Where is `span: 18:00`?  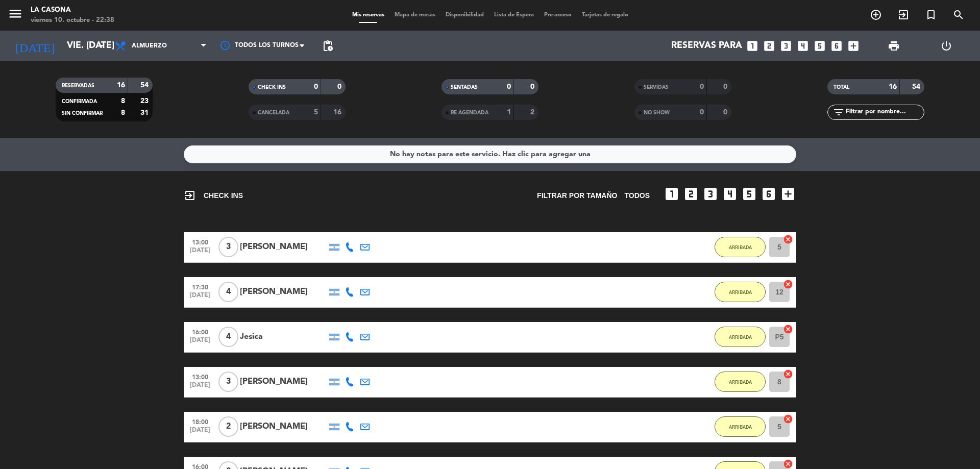 span: 18:00 is located at coordinates (200, 421).